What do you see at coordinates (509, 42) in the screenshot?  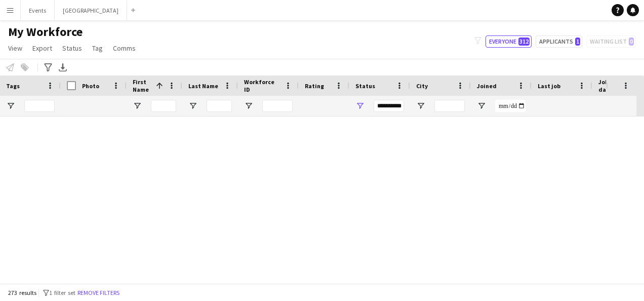 I see `button: Everyone312` at bounding box center [509, 42].